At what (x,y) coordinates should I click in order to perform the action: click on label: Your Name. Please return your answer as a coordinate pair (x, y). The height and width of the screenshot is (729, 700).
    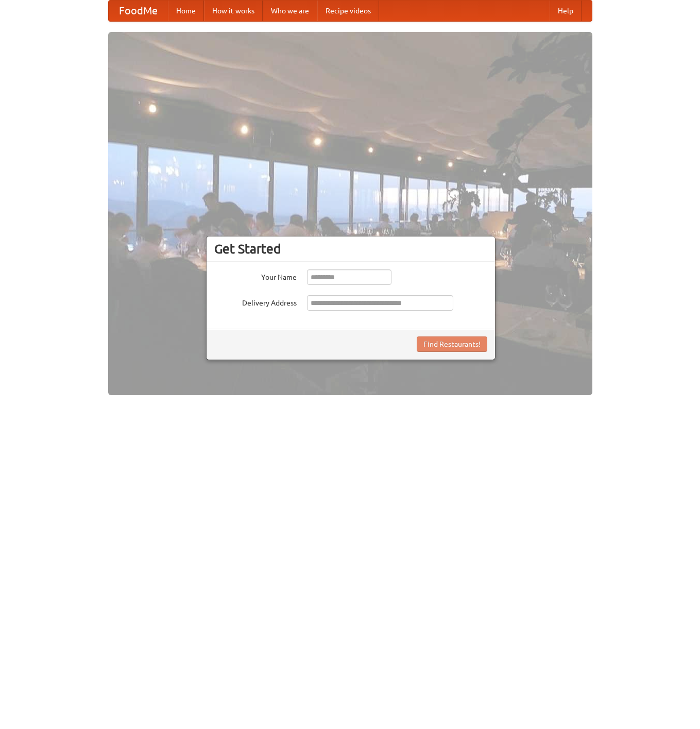
    Looking at the image, I should click on (256, 275).